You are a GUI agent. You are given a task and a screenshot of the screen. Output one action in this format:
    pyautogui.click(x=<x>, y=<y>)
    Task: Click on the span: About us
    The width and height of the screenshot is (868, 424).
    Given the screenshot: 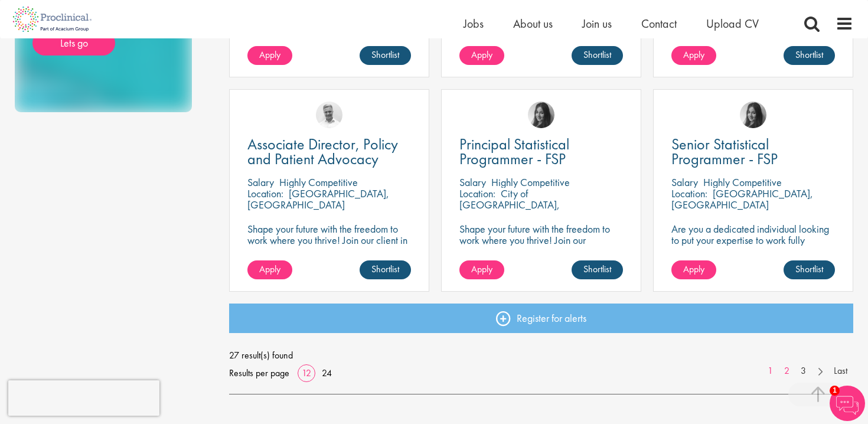 What is the action you would take?
    pyautogui.click(x=533, y=24)
    